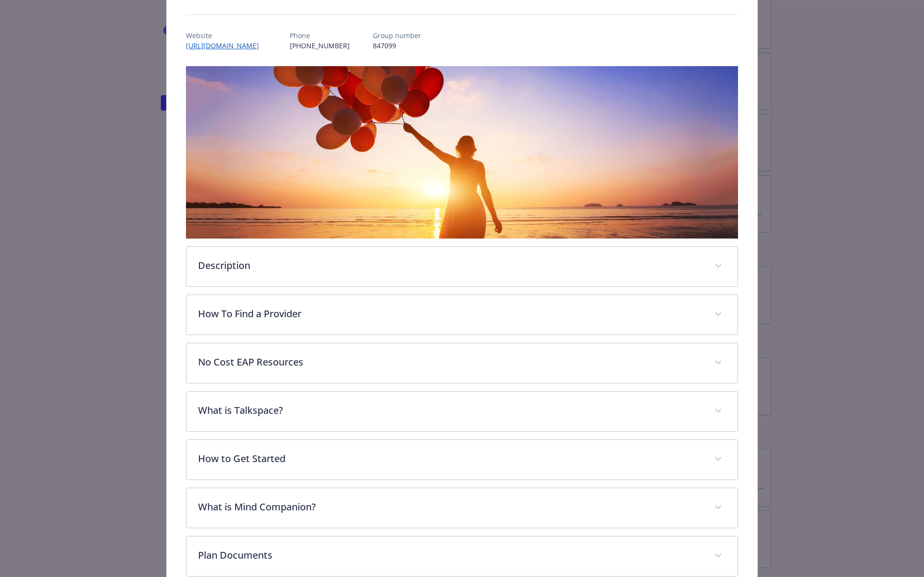 This screenshot has height=577, width=924. Describe the element at coordinates (226, 35) in the screenshot. I see `p: Website` at that location.